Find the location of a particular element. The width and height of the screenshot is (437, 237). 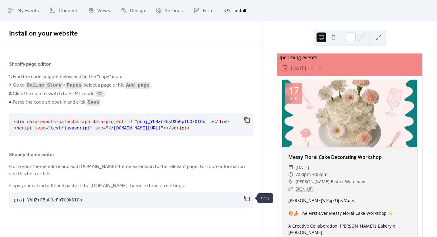

code: Pages is located at coordinates (74, 85).